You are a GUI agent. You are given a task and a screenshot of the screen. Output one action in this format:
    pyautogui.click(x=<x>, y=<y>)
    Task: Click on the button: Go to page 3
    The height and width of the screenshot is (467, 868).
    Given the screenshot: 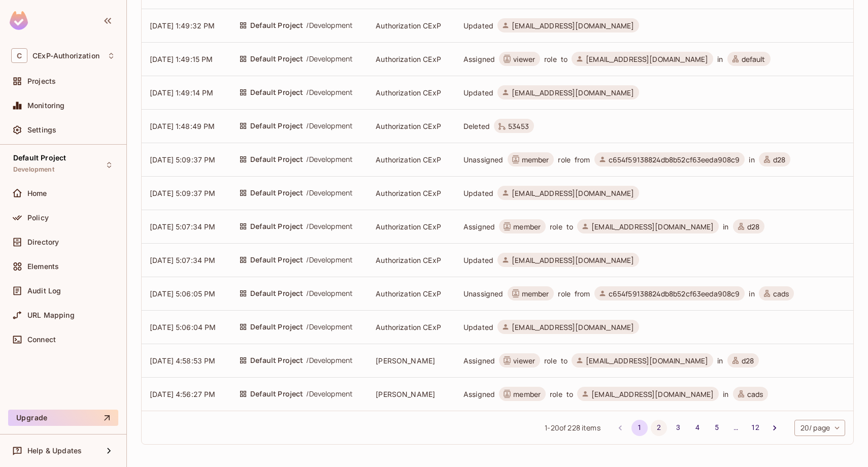 What is the action you would take?
    pyautogui.click(x=678, y=428)
    